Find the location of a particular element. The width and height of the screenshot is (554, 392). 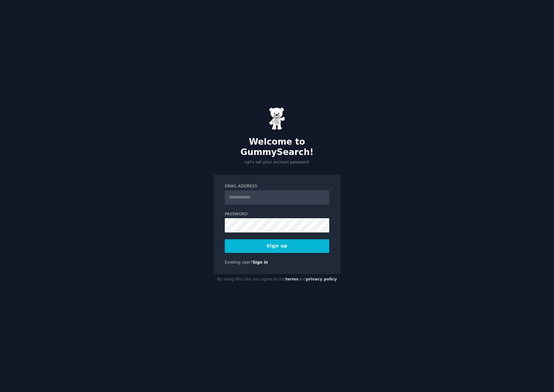

label: Email Address is located at coordinates (277, 186).